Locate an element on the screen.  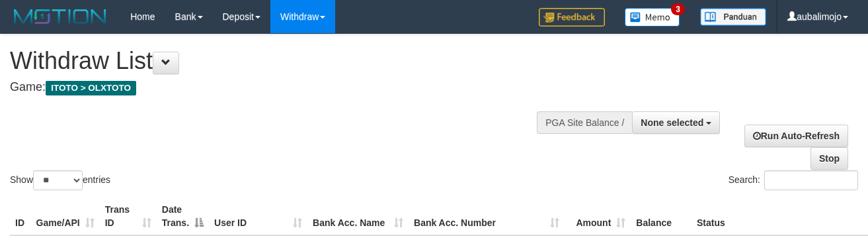
img: panduan.png is located at coordinates (733, 16).